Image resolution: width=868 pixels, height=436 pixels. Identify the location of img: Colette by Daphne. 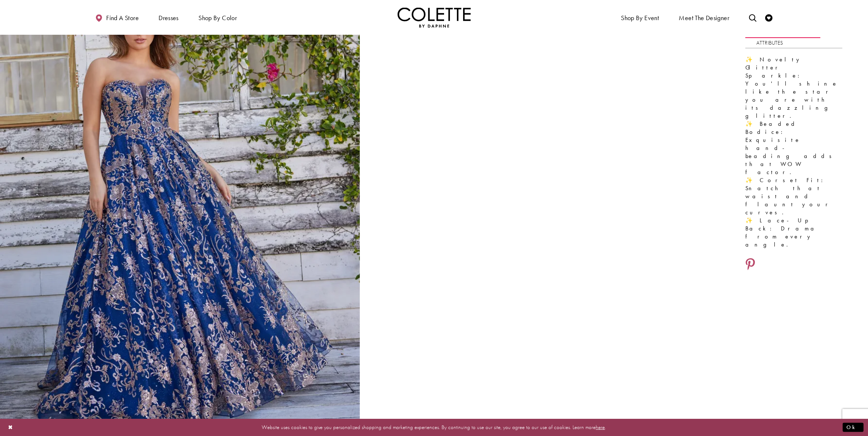
(435, 17).